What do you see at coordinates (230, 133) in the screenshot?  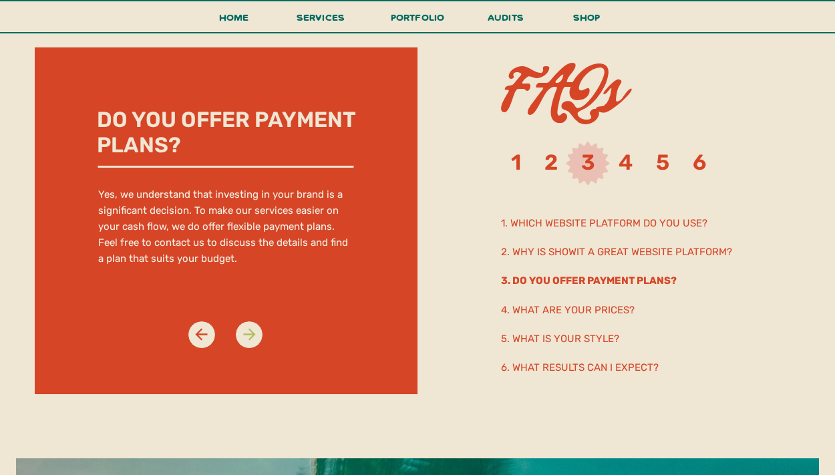 I see `h2: Do you offer payment plans?` at bounding box center [230, 133].